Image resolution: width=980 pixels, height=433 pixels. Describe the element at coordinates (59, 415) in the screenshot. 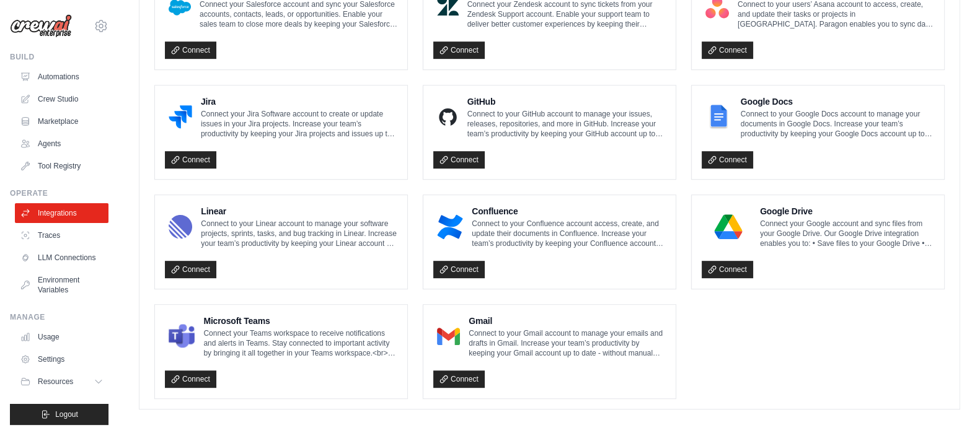

I see `button: Logout` at that location.